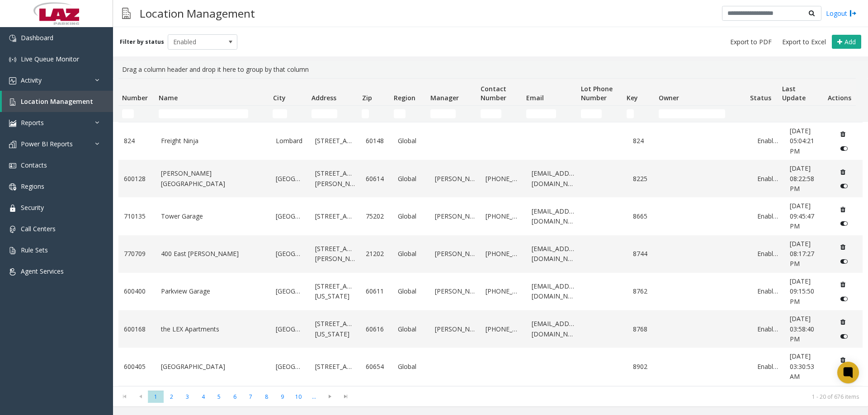 This screenshot has height=415, width=868. Describe the element at coordinates (377, 141) in the screenshot. I see `a: 60148` at that location.